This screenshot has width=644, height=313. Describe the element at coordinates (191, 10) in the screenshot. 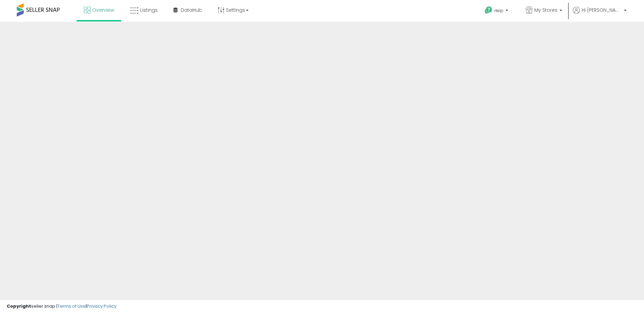

I see `span: DataHub` at that location.